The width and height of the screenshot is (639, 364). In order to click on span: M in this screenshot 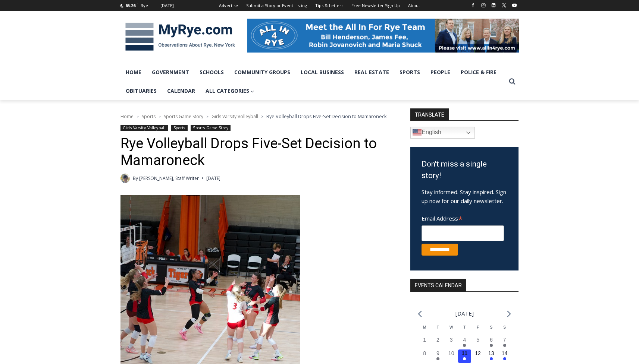, I will do `click(425, 327)`.